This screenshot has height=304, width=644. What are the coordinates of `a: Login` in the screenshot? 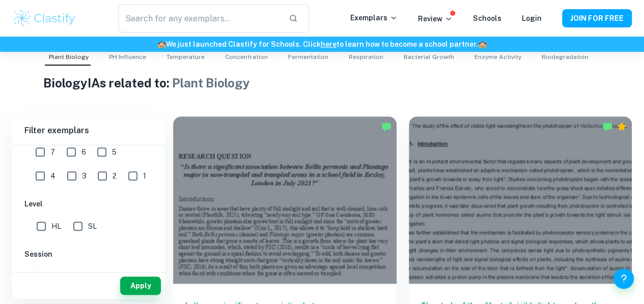 It's located at (532, 19).